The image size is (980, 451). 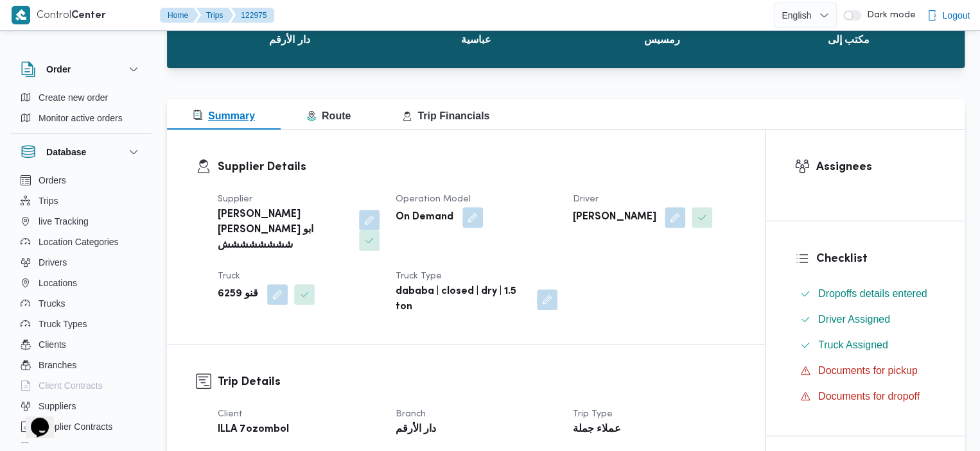 What do you see at coordinates (662, 40) in the screenshot?
I see `span: رمسيس` at bounding box center [662, 40].